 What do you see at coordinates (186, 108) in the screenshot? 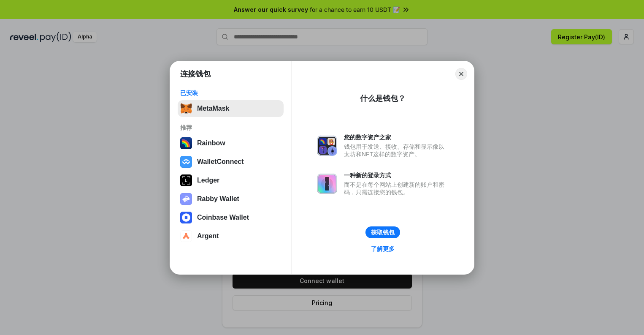
I see `img: svg+xml,%3Csvg%20fill%3D%22none%22%20height%3D%2233%22%20viewBox%3D%220%200%2035%2033%22%20width%...` at bounding box center [186, 108].